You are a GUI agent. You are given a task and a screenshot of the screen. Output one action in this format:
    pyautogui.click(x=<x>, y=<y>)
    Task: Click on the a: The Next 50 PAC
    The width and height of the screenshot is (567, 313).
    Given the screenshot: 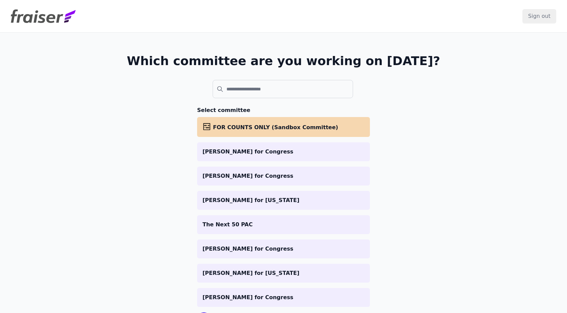 What is the action you would take?
    pyautogui.click(x=283, y=225)
    